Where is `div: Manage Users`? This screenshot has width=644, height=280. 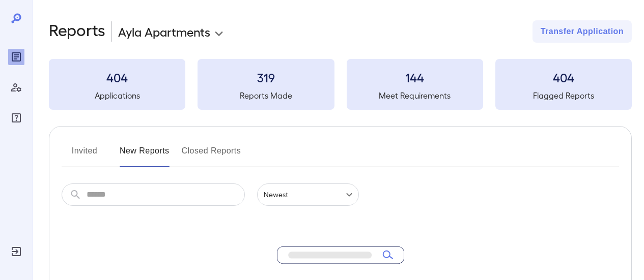
div: Manage Users is located at coordinates (16, 88).